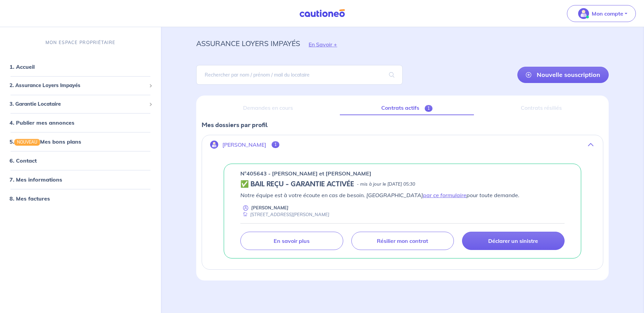 This screenshot has width=644, height=313. What do you see at coordinates (23, 161) in the screenshot?
I see `a: 6. Contact` at bounding box center [23, 161].